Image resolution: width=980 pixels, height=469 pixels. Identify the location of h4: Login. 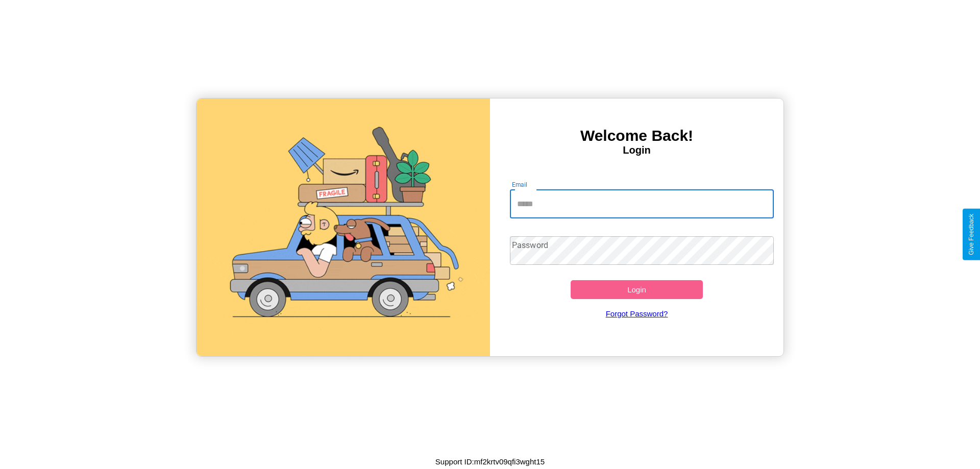
(636, 150).